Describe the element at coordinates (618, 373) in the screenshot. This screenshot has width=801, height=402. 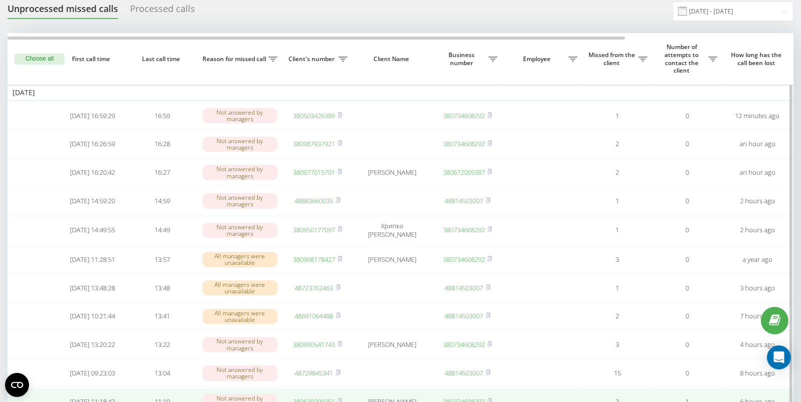
I see `td: 15` at that location.